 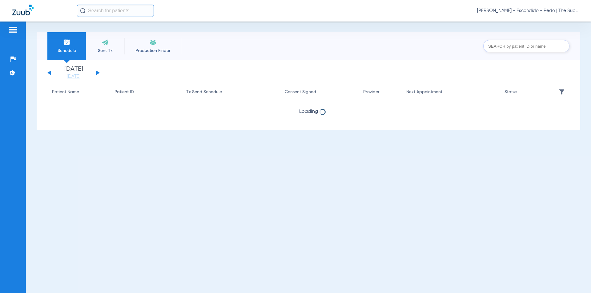 I want to click on span: Schedule, so click(x=66, y=51).